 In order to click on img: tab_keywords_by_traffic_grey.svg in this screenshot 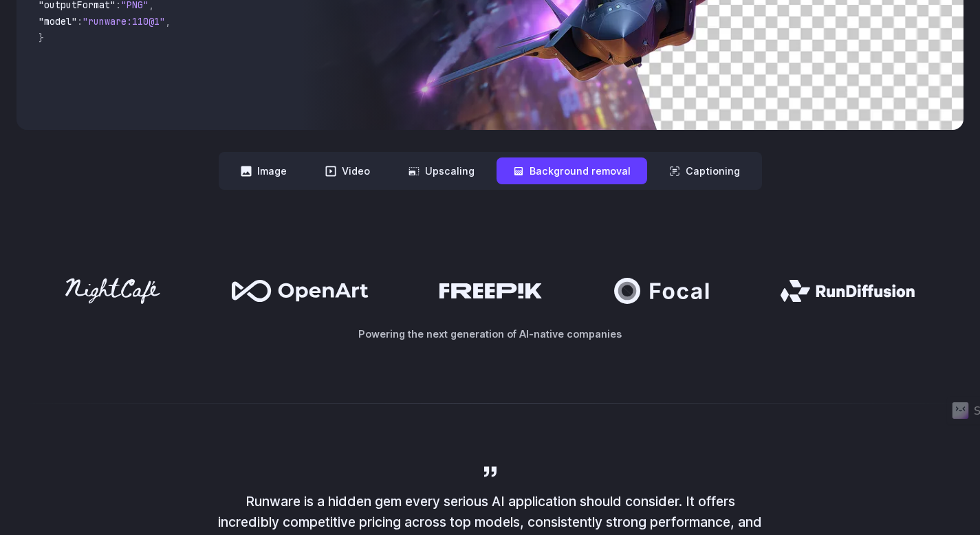, I will do `click(142, 92)`.